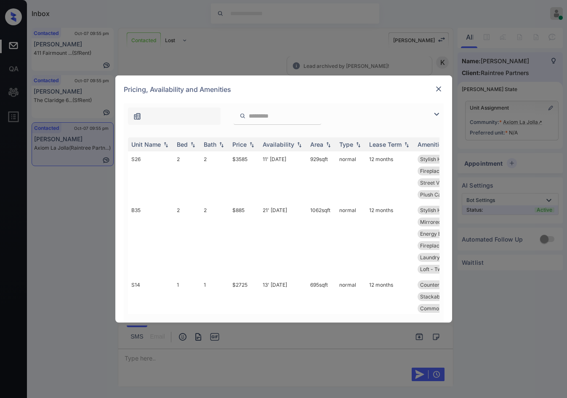 This screenshot has width=567, height=398. I want to click on td: $2725, so click(244, 296).